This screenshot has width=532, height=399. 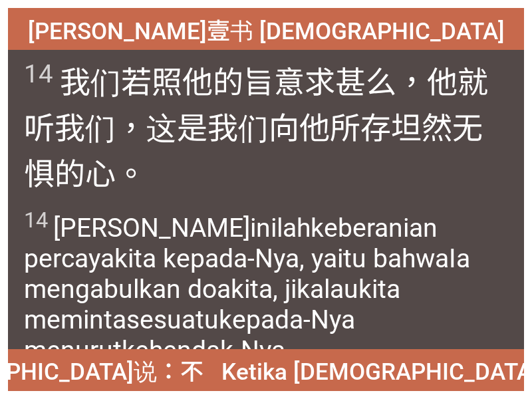 What do you see at coordinates (254, 151) in the screenshot?
I see `wg3778: 是` at bounding box center [254, 151].